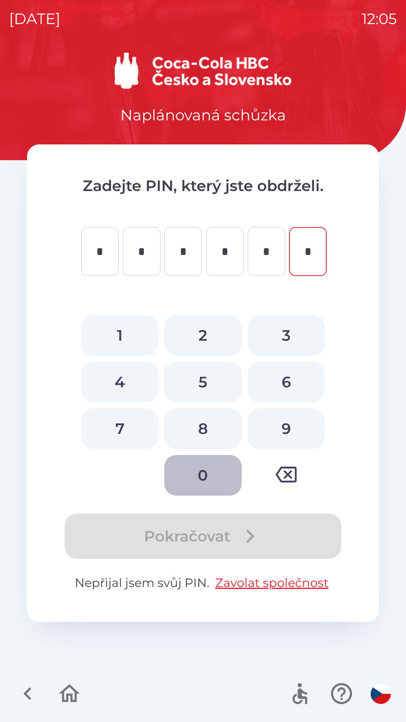 This screenshot has height=722, width=406. Describe the element at coordinates (203, 186) in the screenshot. I see `p: Zadejte PIN, který jste obdrželi.` at that location.